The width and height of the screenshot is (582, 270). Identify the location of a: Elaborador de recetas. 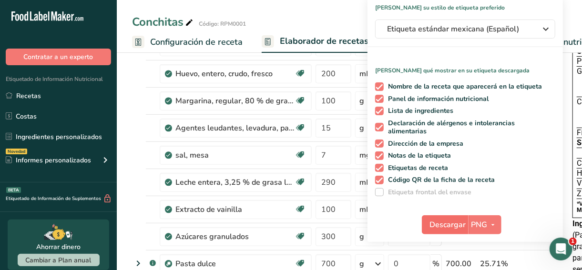
(315, 42).